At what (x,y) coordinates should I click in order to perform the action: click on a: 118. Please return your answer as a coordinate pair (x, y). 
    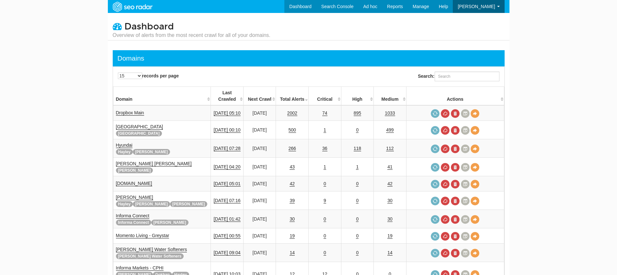
    Looking at the image, I should click on (357, 148).